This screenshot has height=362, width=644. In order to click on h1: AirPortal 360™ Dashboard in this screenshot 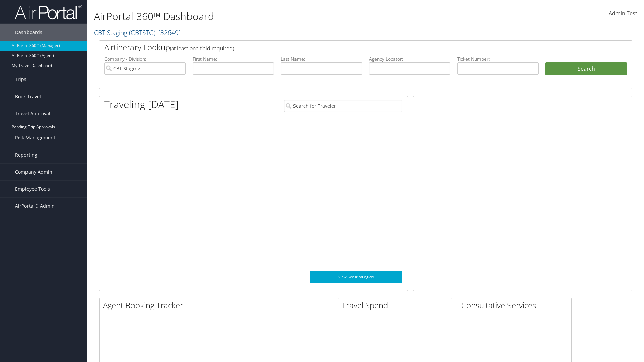, I will do `click(275, 16)`.